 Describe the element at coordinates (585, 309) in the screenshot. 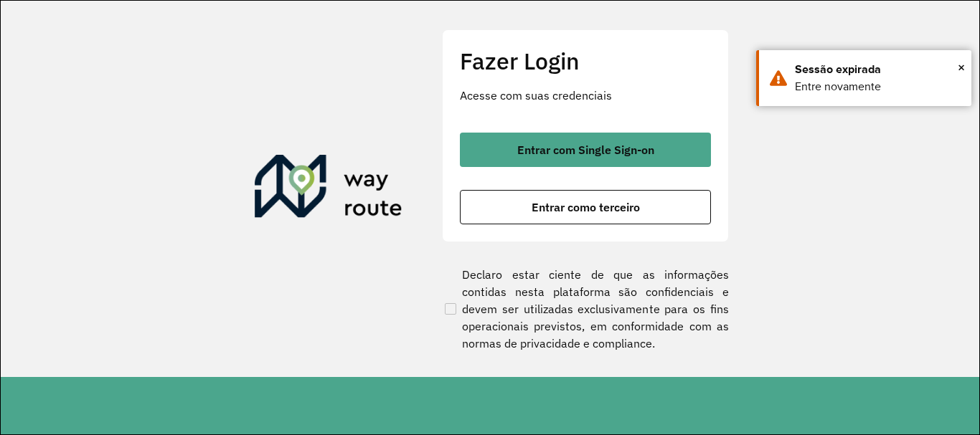

I see `label: Declaro estar ciente de que as informações contidas nesta plataforma são confidenciais e devem se...` at that location.